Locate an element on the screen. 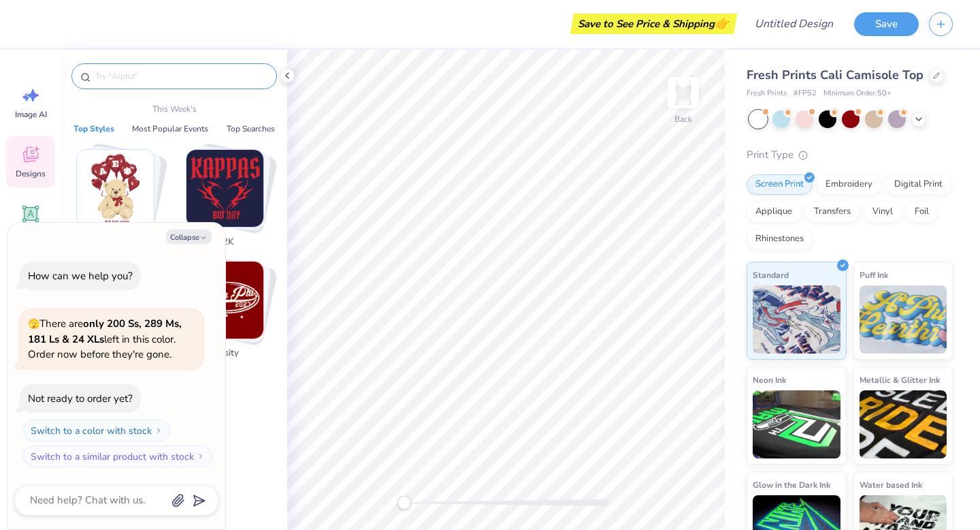 The width and height of the screenshot is (980, 530). span: Metallic & Glitter Ink is located at coordinates (900, 379).